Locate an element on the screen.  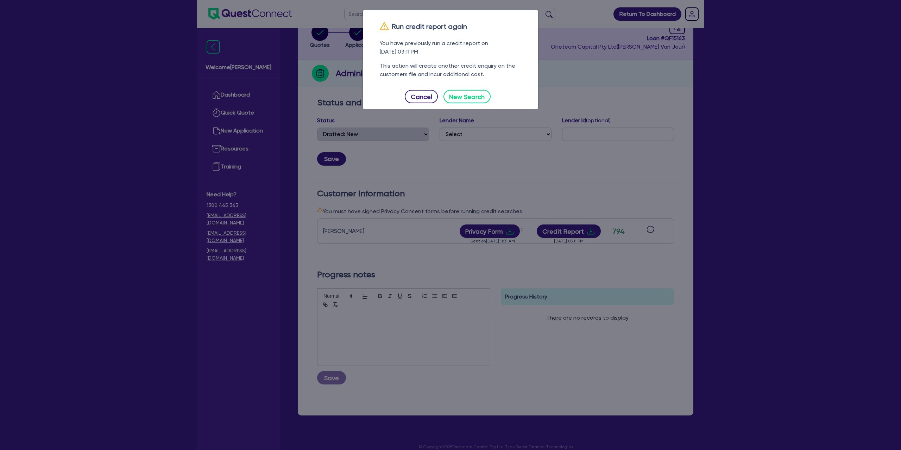
div: You have previously run a credit report on is located at coordinates (451, 48).